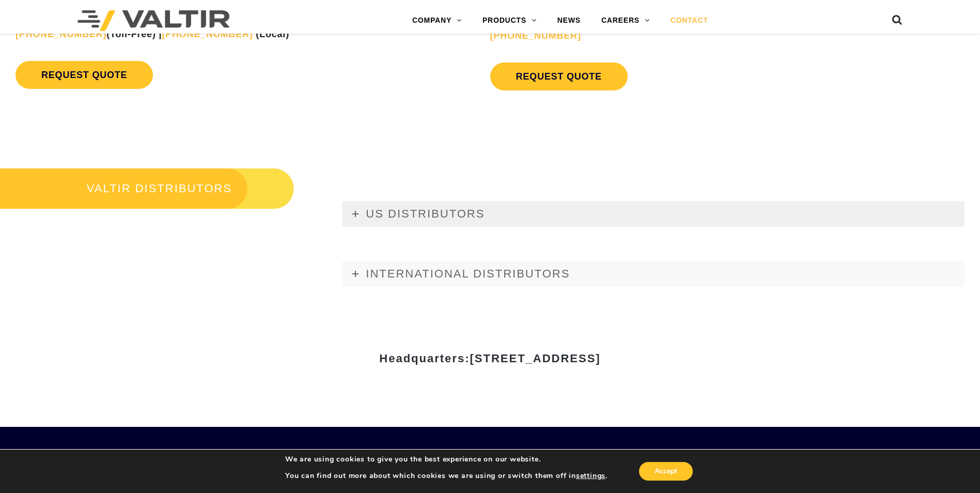  I want to click on p: We are using cookies to give you the best experience on our website., so click(446, 459).